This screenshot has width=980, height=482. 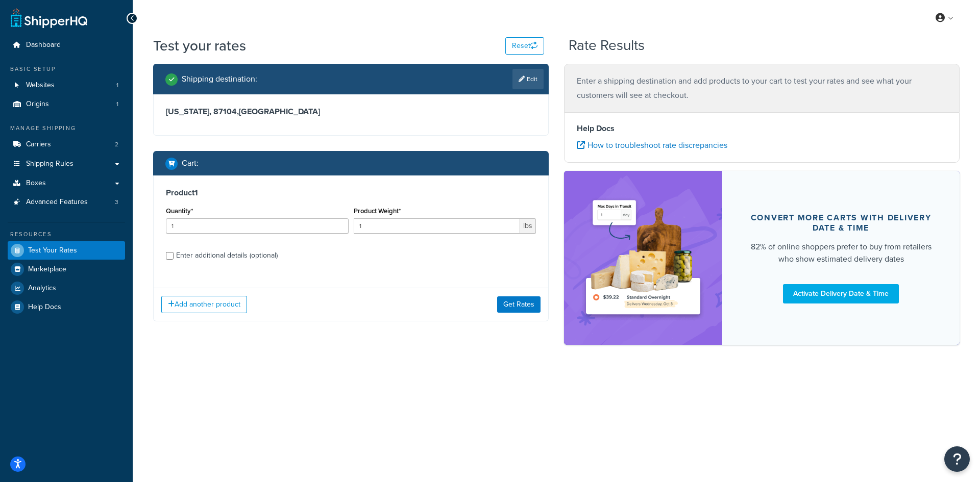 What do you see at coordinates (518, 304) in the screenshot?
I see `button: Get Rates` at bounding box center [518, 304].